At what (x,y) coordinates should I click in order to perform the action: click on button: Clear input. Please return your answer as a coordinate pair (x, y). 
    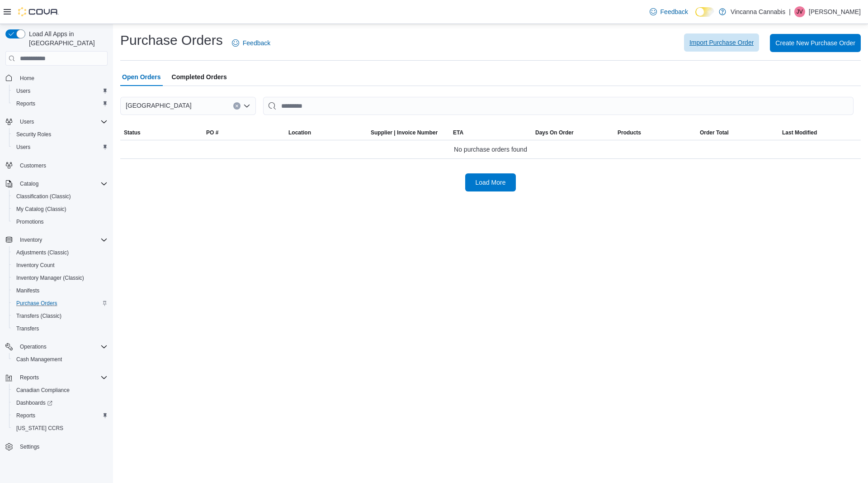
    Looking at the image, I should click on (237, 106).